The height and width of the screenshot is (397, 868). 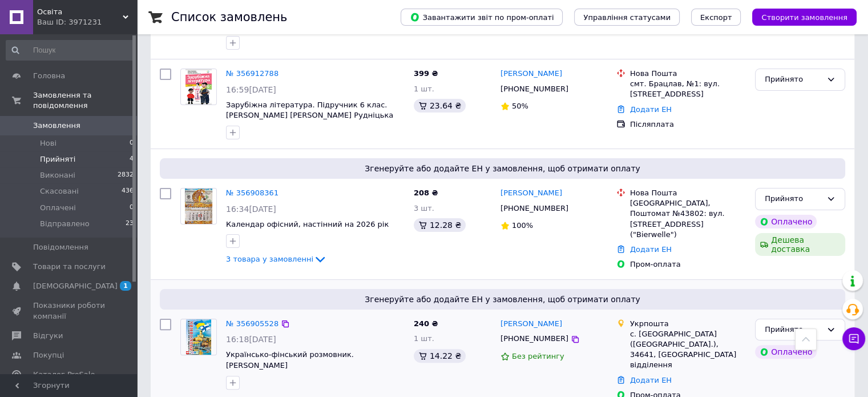 I want to click on span: 100%, so click(x=522, y=225).